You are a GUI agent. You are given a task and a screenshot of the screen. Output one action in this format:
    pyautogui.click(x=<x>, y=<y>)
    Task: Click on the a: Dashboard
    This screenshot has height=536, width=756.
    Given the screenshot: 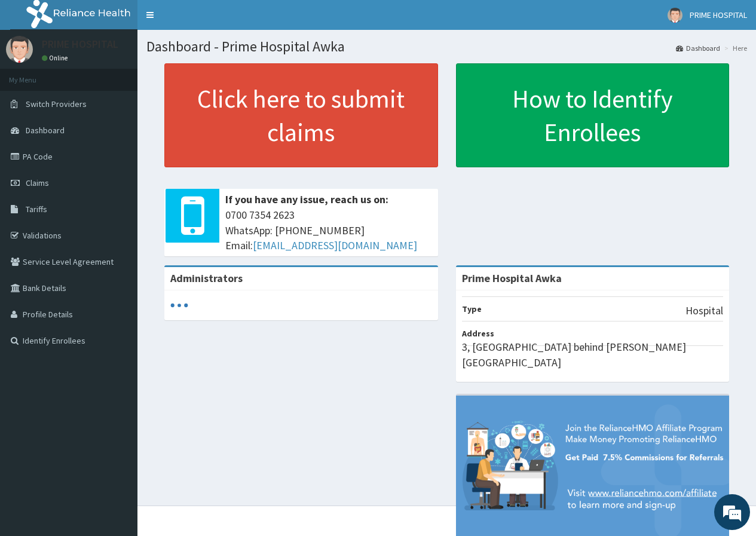 What is the action you would take?
    pyautogui.click(x=698, y=47)
    